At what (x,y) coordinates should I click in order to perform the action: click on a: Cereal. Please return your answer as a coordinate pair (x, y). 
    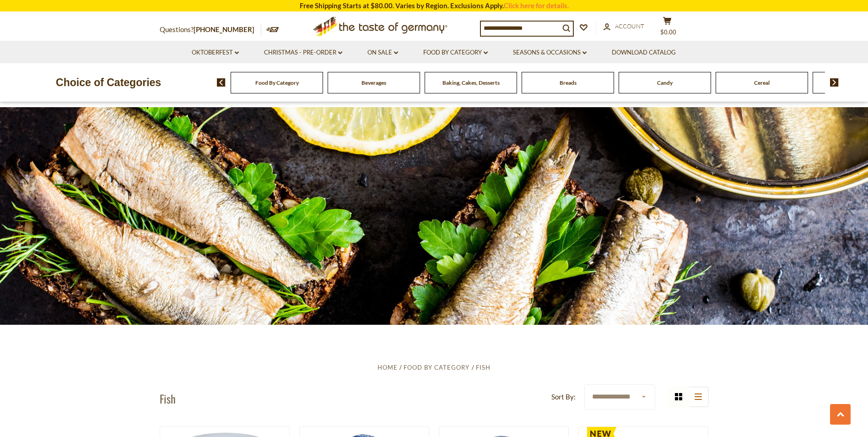
    Looking at the image, I should click on (762, 83).